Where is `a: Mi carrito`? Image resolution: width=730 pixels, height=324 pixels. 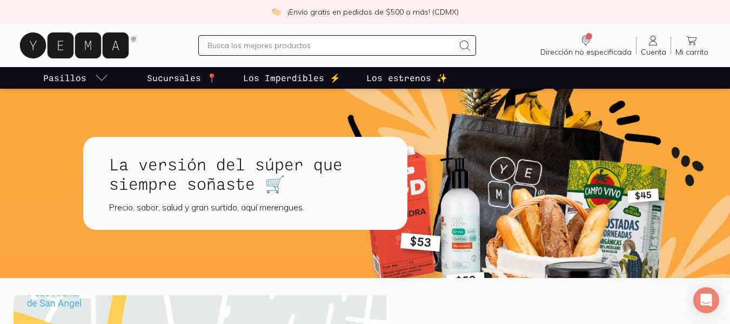
a: Mi carrito is located at coordinates (692, 45).